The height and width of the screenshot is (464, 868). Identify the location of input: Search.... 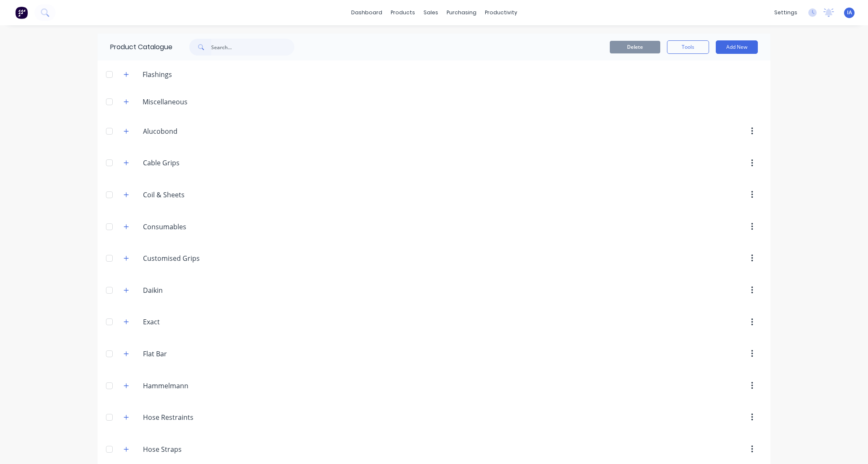
(253, 47).